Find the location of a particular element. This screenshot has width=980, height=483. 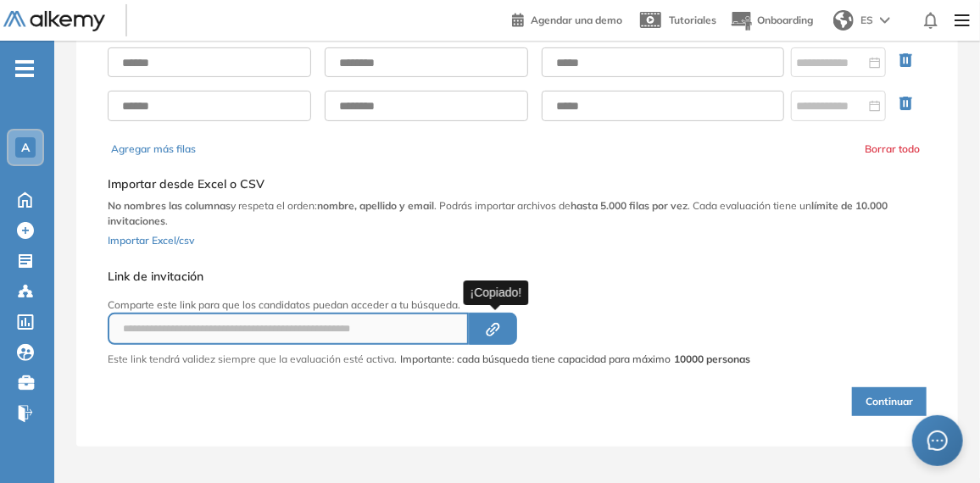

h5: Link de invitación is located at coordinates (429, 276).